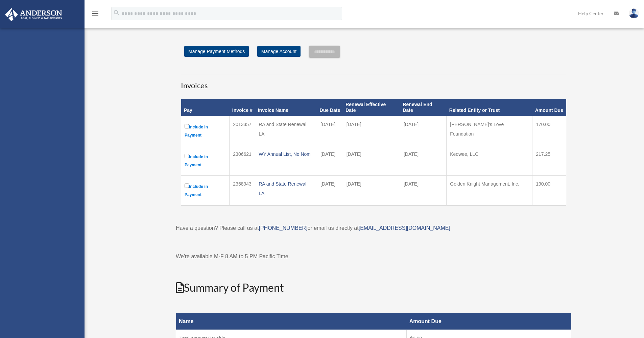 This screenshot has width=644, height=338. Describe the element at coordinates (95, 15) in the screenshot. I see `a: menu` at that location.